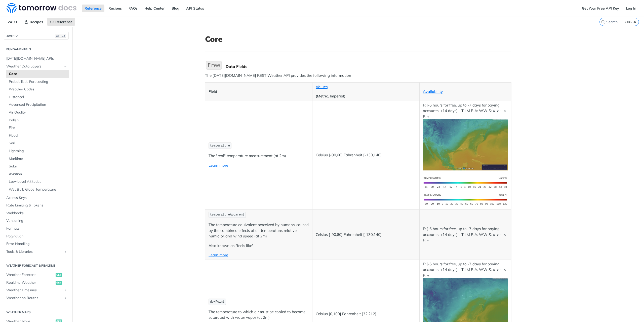 Image resolution: width=644 pixels, height=322 pixels. I want to click on p: The temperature equivalent perceived by humans, caused by the combined effects of air temperature..., so click(258, 231).